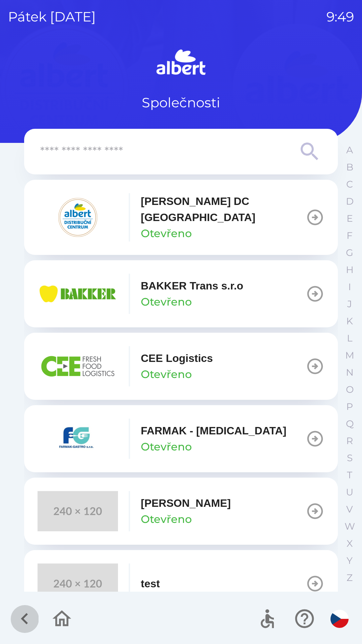 Image resolution: width=362 pixels, height=644 pixels. Describe the element at coordinates (177, 358) in the screenshot. I see `p: CEE Logistics` at that location.